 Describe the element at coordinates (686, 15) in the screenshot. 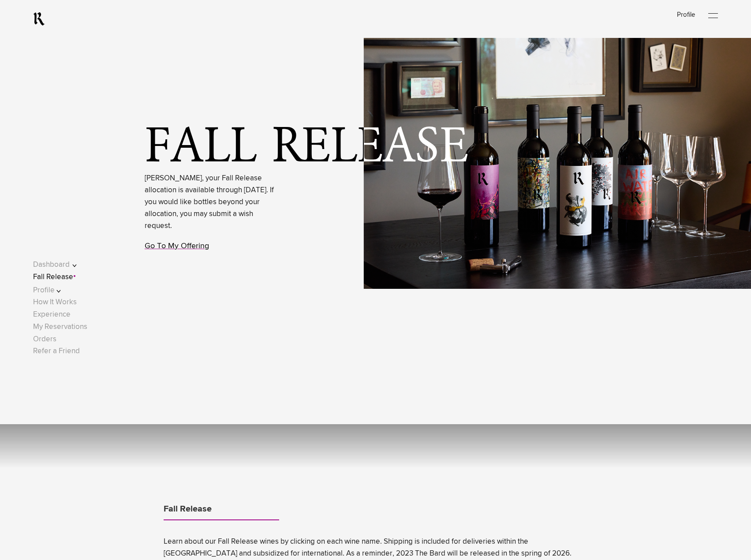

I see `a: Profile` at that location.